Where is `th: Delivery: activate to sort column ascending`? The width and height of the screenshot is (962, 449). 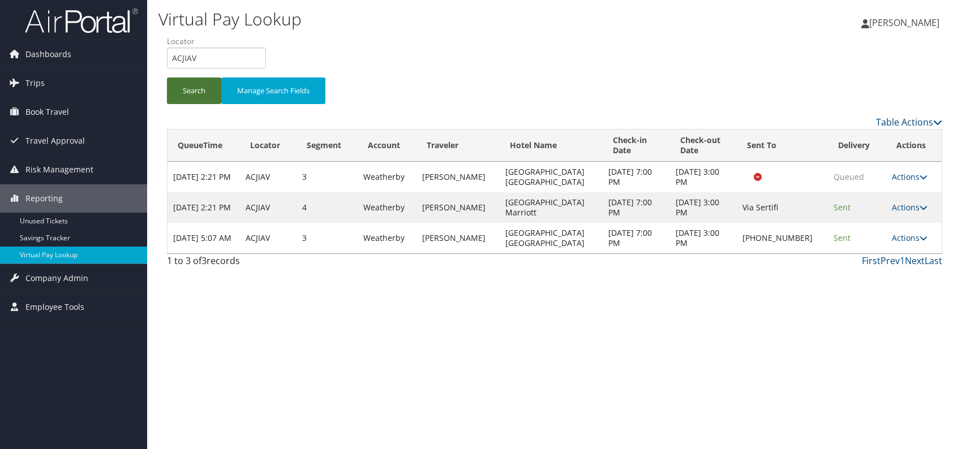 th: Delivery: activate to sort column ascending is located at coordinates (856, 145).